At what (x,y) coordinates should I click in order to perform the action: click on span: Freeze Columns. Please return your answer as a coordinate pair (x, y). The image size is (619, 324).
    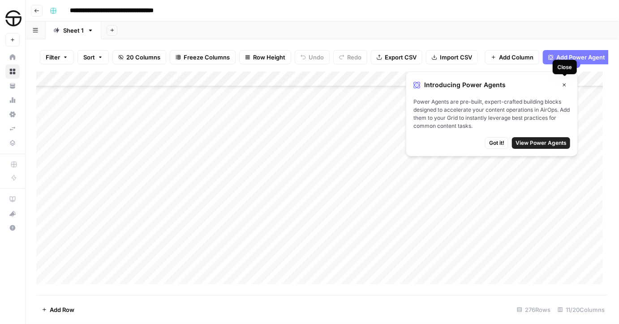
    Looking at the image, I should click on (206, 57).